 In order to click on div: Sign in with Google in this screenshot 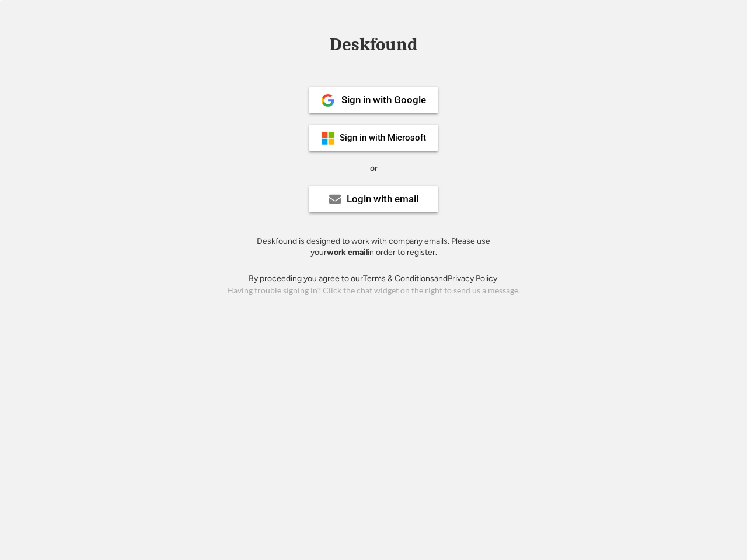, I will do `click(383, 100)`.